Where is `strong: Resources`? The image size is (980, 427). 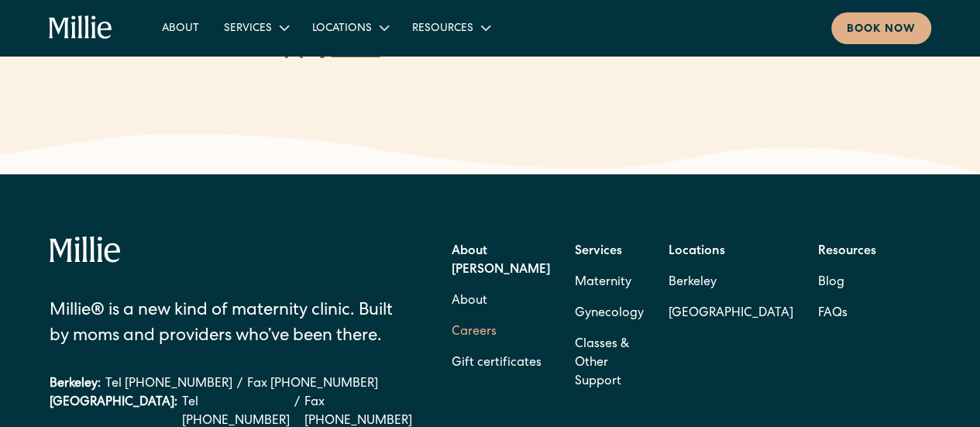
strong: Resources is located at coordinates (846, 252).